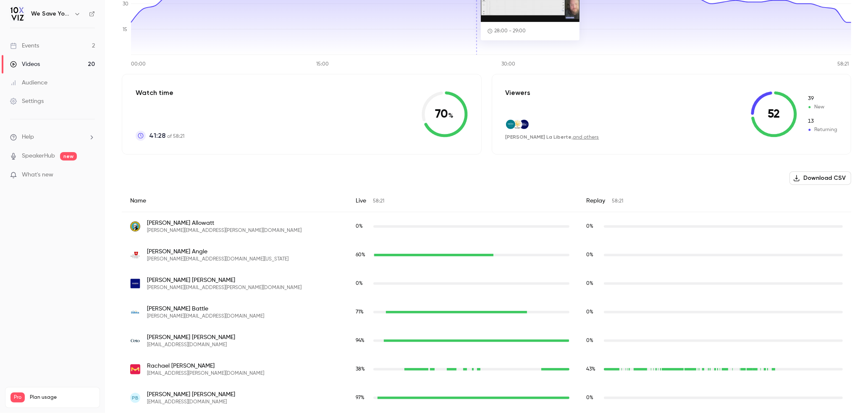  Describe the element at coordinates (135, 283) in the screenshot. I see `img: olympus.com` at that location.